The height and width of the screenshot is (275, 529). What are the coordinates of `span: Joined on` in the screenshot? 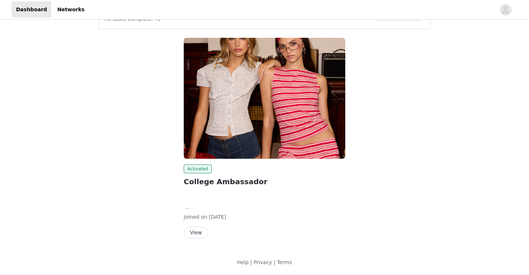 It's located at (195, 217).